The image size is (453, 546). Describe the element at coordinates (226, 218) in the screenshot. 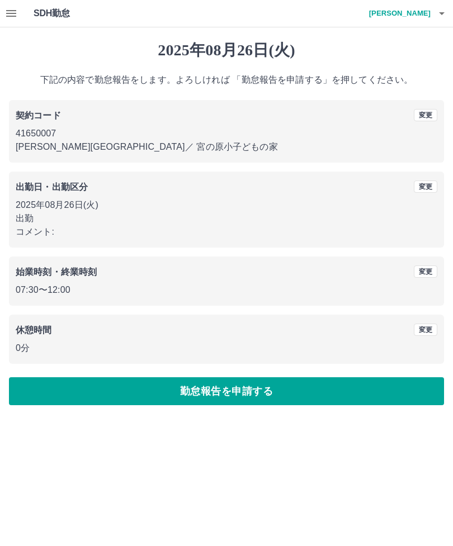

I see `p: 出勤` at that location.